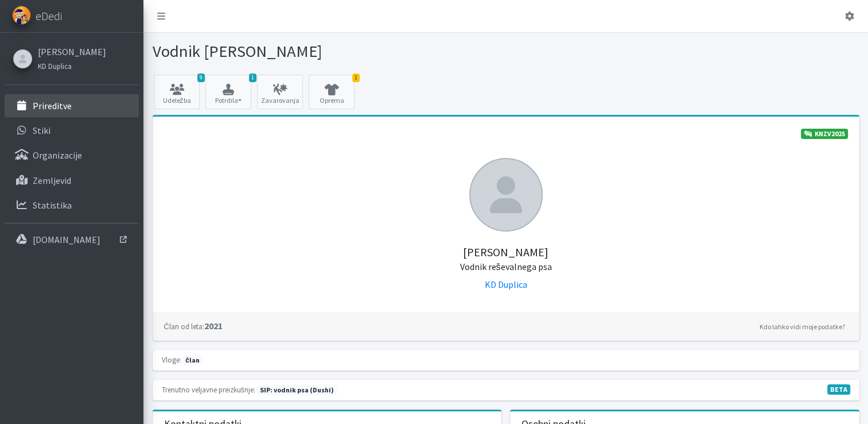 The width and height of the screenshot is (868, 424). Describe the element at coordinates (42, 130) in the screenshot. I see `p: Stiki` at that location.